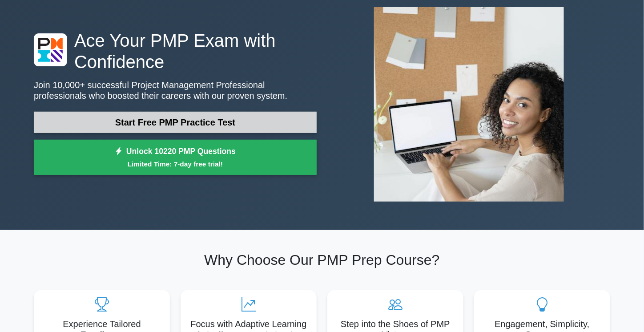 This screenshot has height=332, width=644. What do you see at coordinates (175, 157) in the screenshot?
I see `a: Unlock 10220 PMP QuestionsLimited Time: 7-day free trial!` at bounding box center [175, 157].